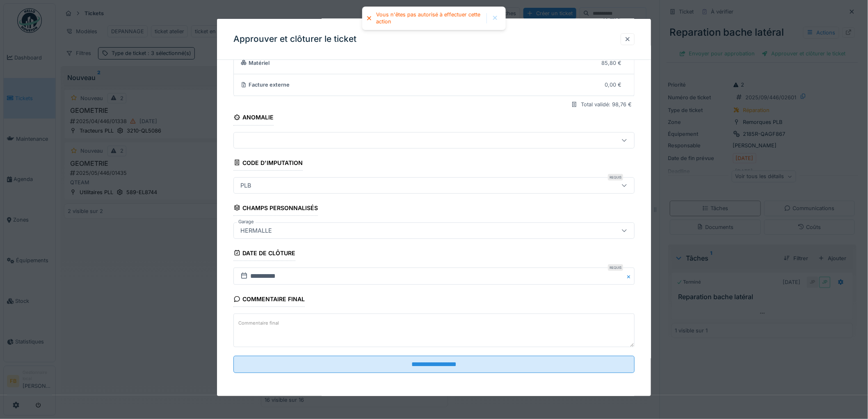 This screenshot has width=868, height=419. Describe the element at coordinates (611, 63) in the screenshot. I see `div: 85,80 €` at that location.